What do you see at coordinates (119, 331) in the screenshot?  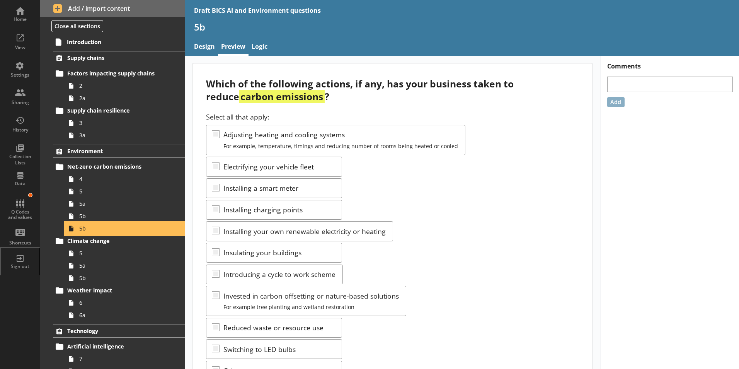 I see `a: Technology` at bounding box center [119, 331].